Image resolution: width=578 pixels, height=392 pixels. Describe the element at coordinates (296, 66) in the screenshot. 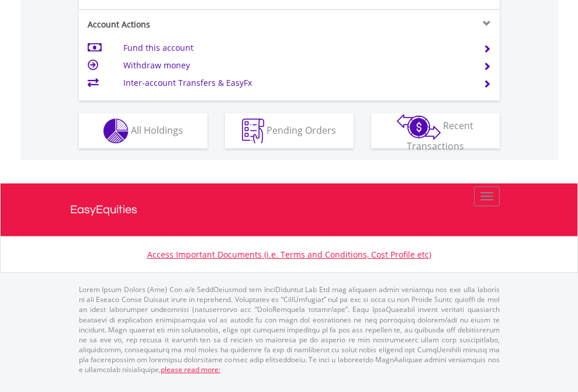

I see `td: Withdraw money` at that location.